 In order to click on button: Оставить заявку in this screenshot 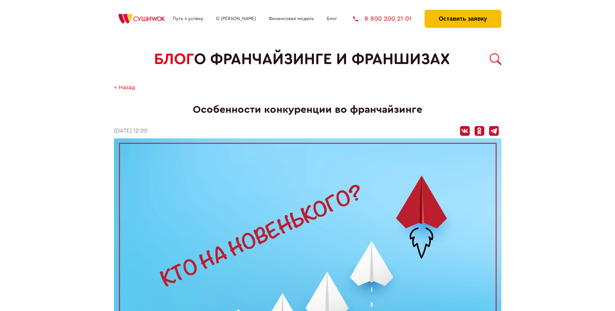, I will do `click(463, 19)`.